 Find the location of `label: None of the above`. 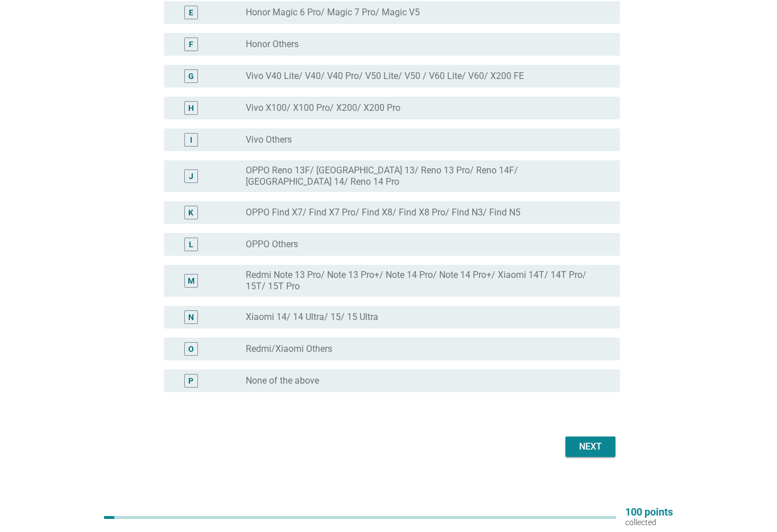

label: None of the above is located at coordinates (282, 381).